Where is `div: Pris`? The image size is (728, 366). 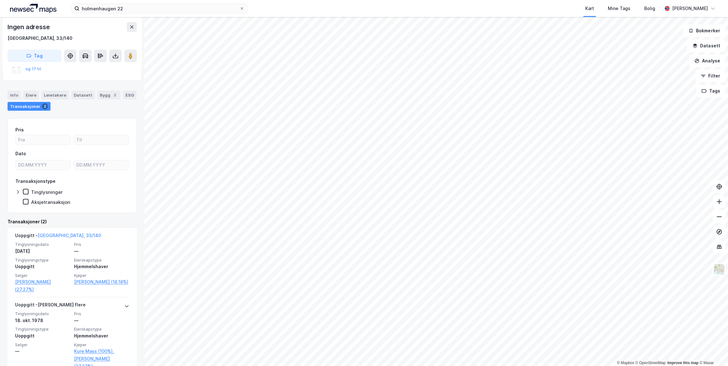
div: Pris is located at coordinates (19, 130).